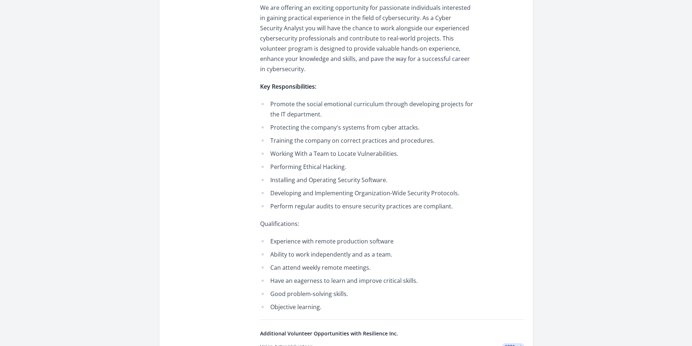 The height and width of the screenshot is (346, 692). Describe the element at coordinates (367, 294) in the screenshot. I see `li: Good problem-solving skills.` at that location.